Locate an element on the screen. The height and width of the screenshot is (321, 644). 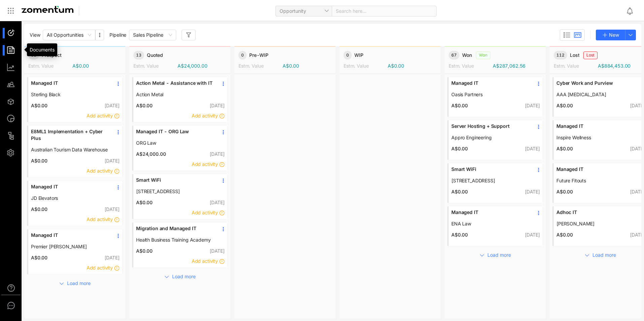
span: Appro Engineering is located at coordinates (490, 138).